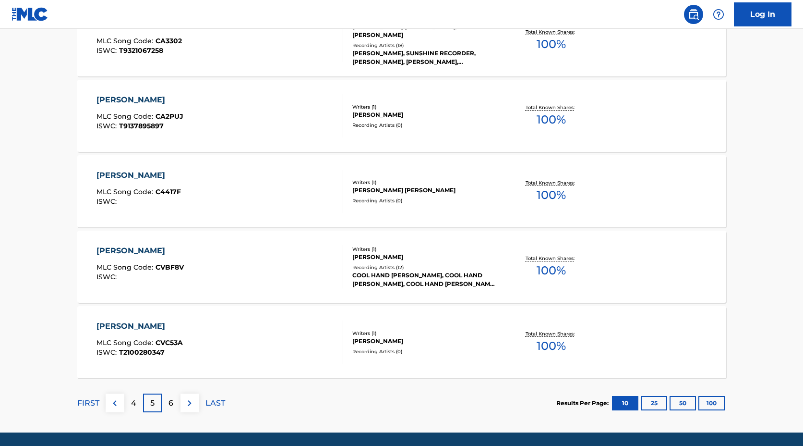  I want to click on img: search, so click(694, 14).